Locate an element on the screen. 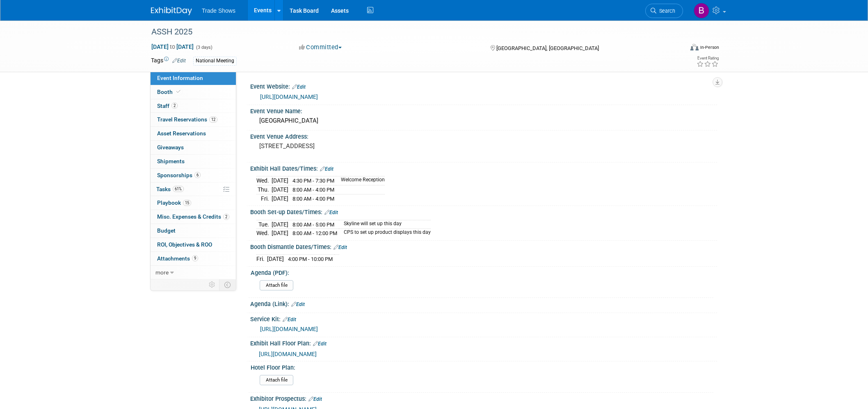  span: ROI, Objectives & ROO is located at coordinates (185, 245).